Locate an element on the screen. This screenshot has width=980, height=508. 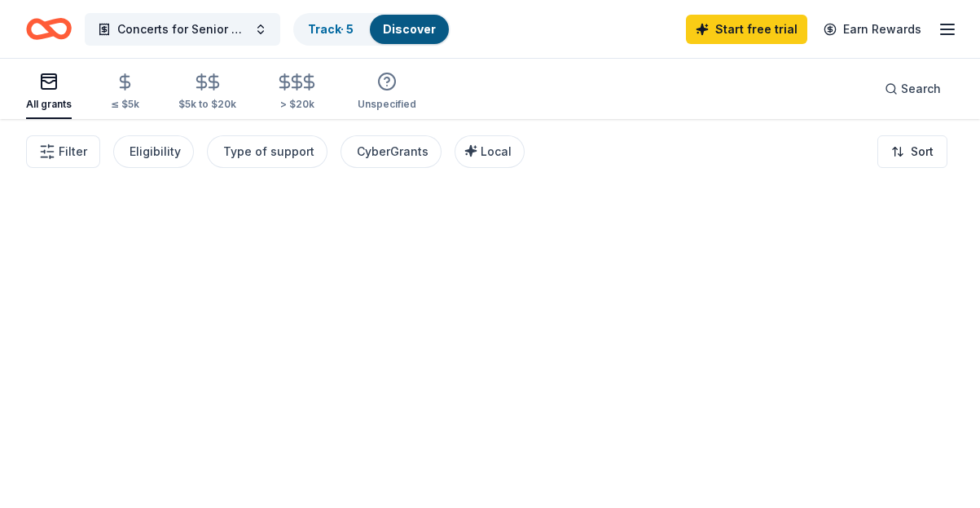
button: Sort is located at coordinates (912, 152).